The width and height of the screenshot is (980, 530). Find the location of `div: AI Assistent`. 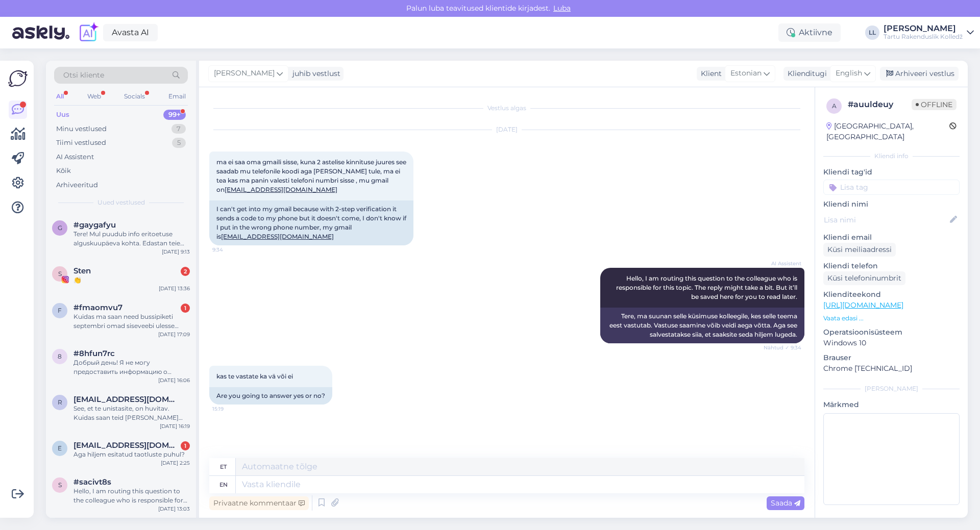

div: AI Assistent is located at coordinates (75, 157).